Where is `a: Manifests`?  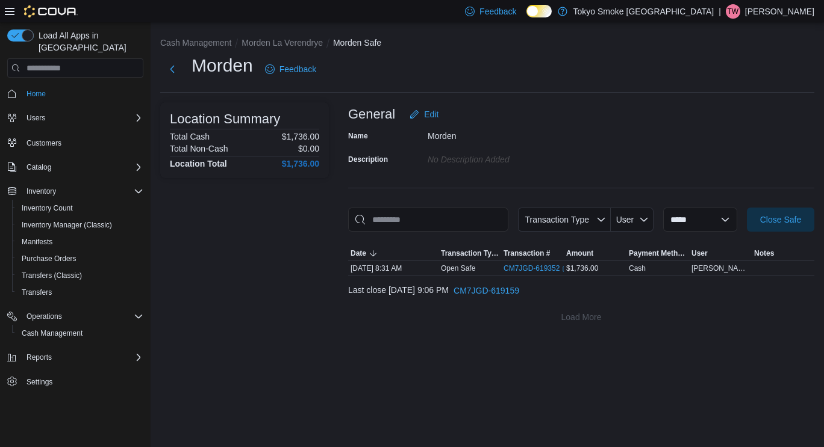 a: Manifests is located at coordinates (37, 242).